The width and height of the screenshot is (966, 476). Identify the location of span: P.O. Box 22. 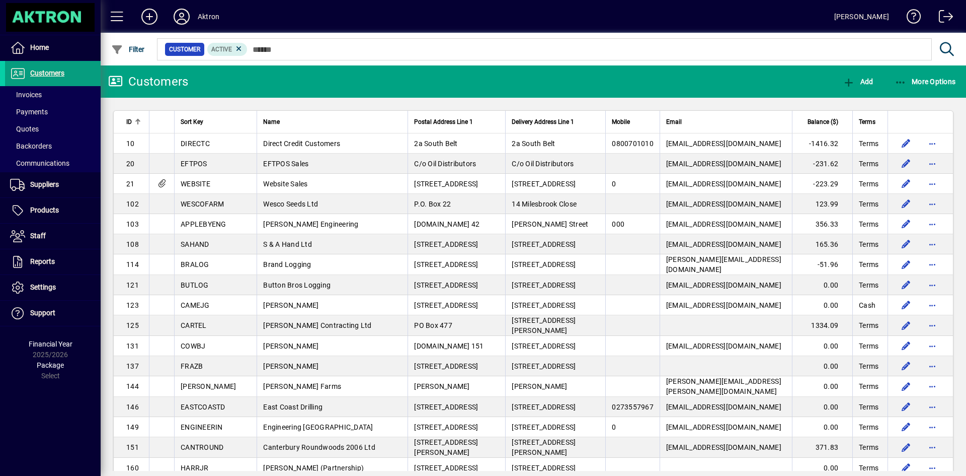
(432, 204).